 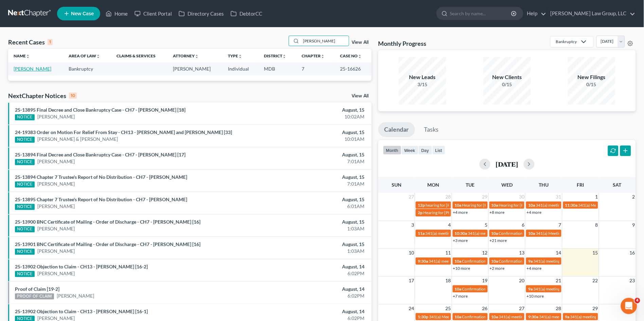 What do you see at coordinates (462, 268) in the screenshot?
I see `a: +10 more` at bounding box center [462, 268].